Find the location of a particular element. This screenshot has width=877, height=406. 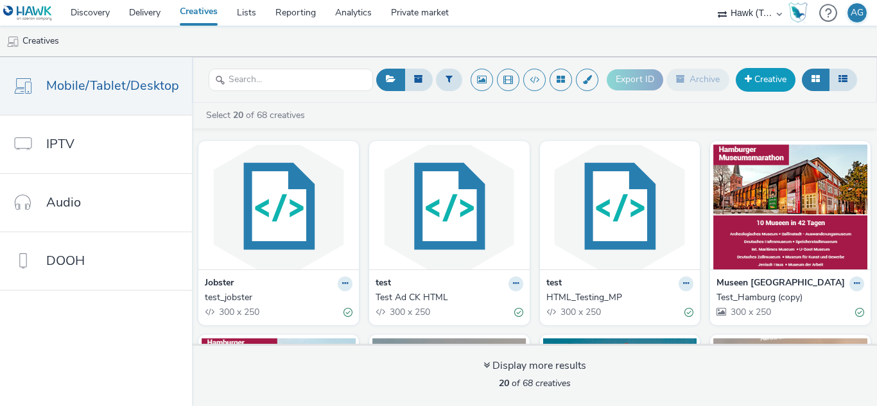

a: Creative is located at coordinates (765, 80).